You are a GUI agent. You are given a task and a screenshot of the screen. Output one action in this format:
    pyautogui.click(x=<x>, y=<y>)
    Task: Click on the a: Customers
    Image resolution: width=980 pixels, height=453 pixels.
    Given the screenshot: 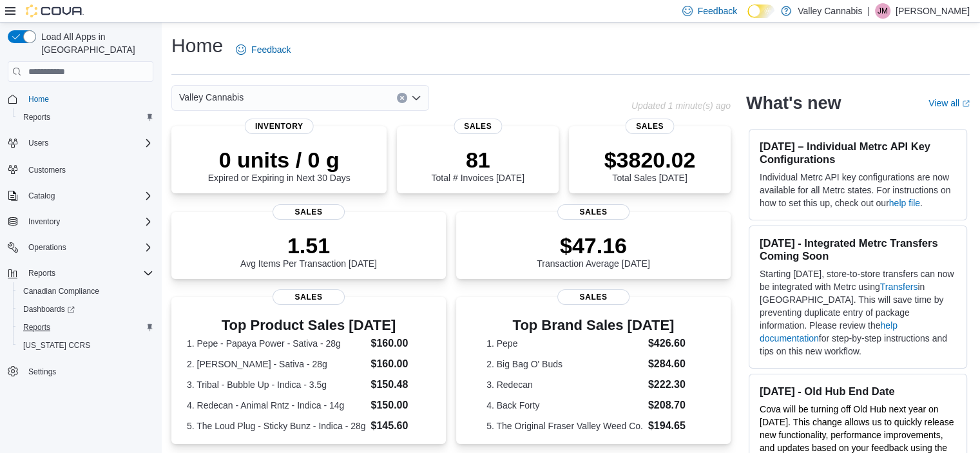 What is the action you would take?
    pyautogui.click(x=47, y=170)
    